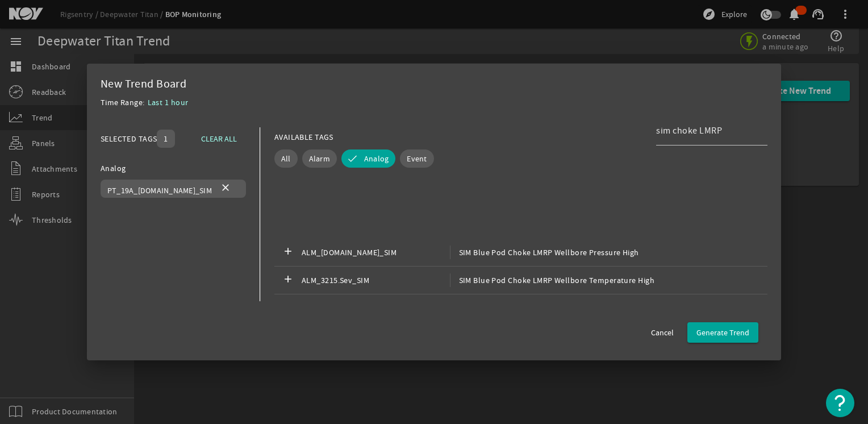 The width and height of the screenshot is (868, 424). Describe the element at coordinates (304, 137) in the screenshot. I see `div: AVAILABLE TAGS` at that location.